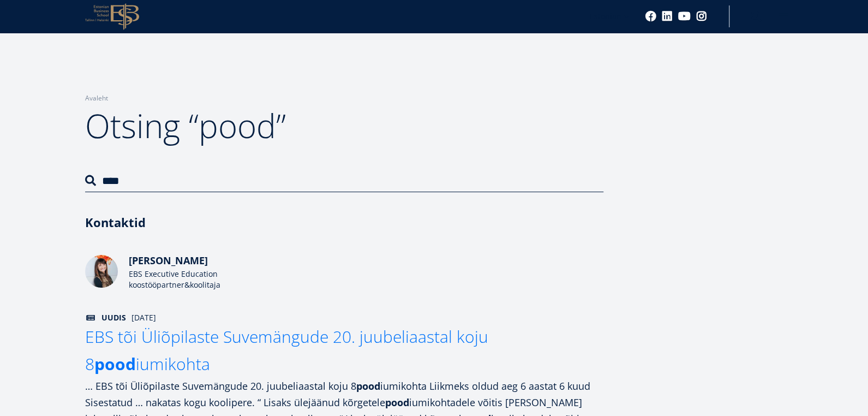  Describe the element at coordinates (345, 126) in the screenshot. I see `h1: Otsing “pood”` at that location.